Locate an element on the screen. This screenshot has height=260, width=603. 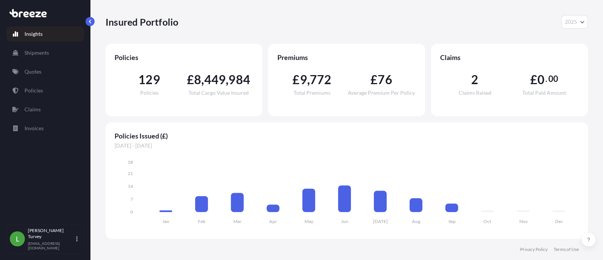
tspan: 14 is located at coordinates (130, 186).